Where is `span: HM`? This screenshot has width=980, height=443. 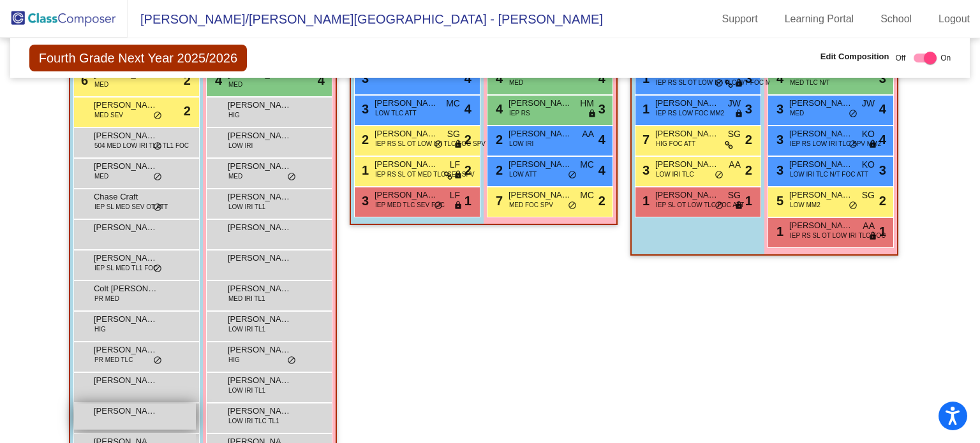 span: HM is located at coordinates (587, 104).